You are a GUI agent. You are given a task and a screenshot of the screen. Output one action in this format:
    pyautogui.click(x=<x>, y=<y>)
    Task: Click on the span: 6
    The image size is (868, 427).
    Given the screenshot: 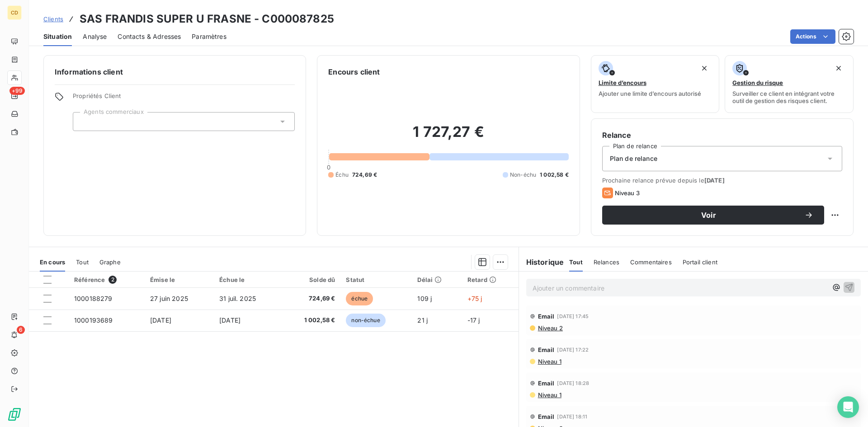 What is the action you would take?
    pyautogui.click(x=21, y=330)
    